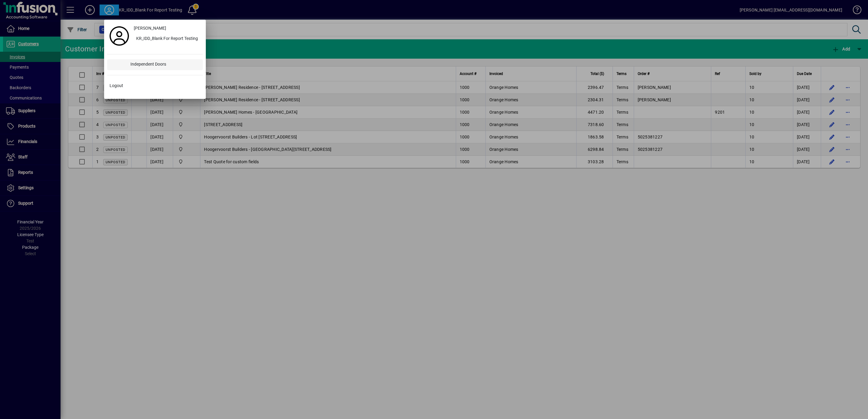  I want to click on button: Independent Doors, so click(155, 65).